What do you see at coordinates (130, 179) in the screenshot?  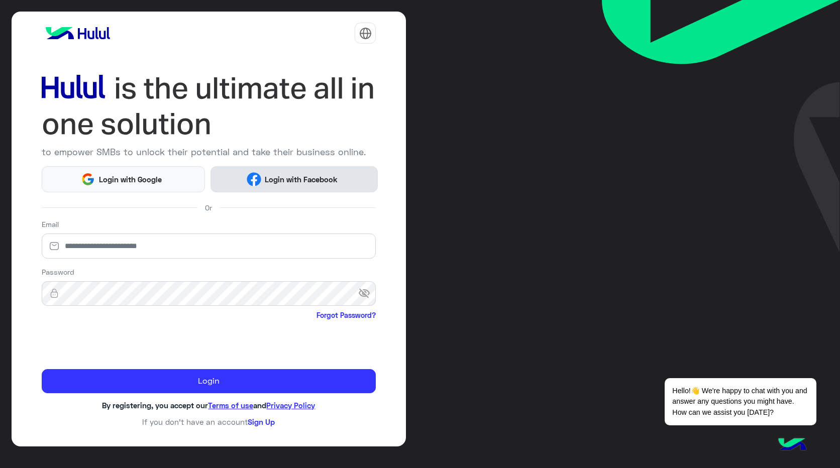 I see `span: Login with Google` at bounding box center [130, 179].